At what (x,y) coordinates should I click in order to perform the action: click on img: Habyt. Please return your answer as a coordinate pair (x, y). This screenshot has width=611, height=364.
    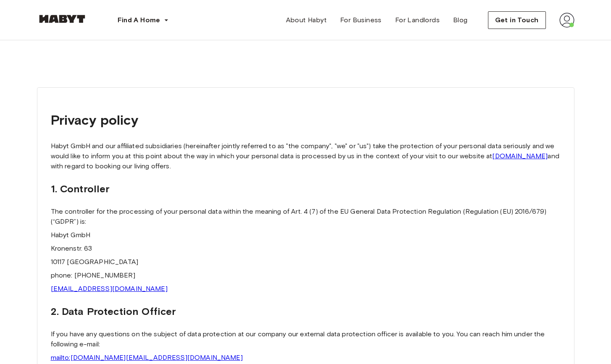
    Looking at the image, I should click on (62, 19).